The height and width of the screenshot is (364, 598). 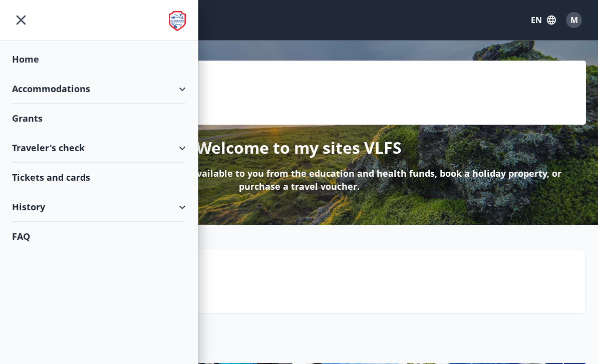 What do you see at coordinates (98, 89) in the screenshot?
I see `div: Accommodations` at bounding box center [98, 89].